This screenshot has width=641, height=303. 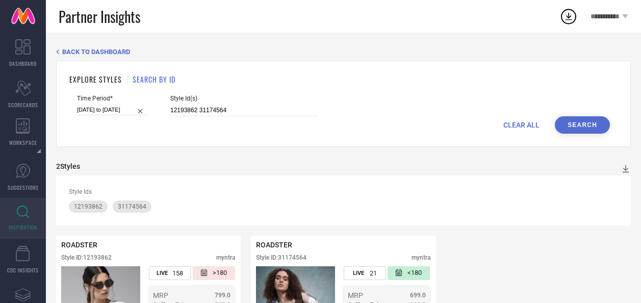 What do you see at coordinates (132, 207) in the screenshot?
I see `span: 31174564` at bounding box center [132, 207].